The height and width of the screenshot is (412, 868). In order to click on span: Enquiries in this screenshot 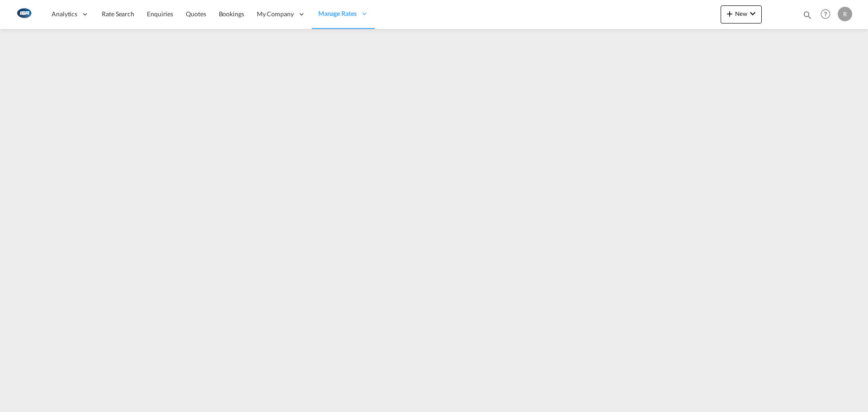, I will do `click(160, 13)`.